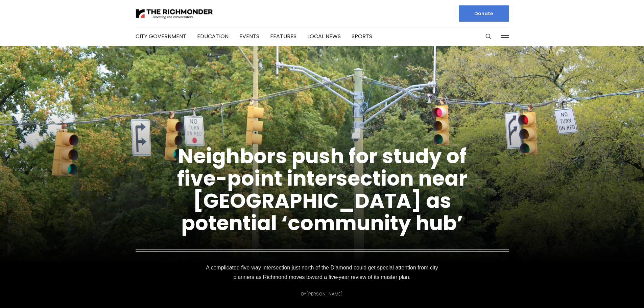 This screenshot has height=308, width=644. What do you see at coordinates (322, 294) in the screenshot?
I see `div: By` at bounding box center [322, 294].